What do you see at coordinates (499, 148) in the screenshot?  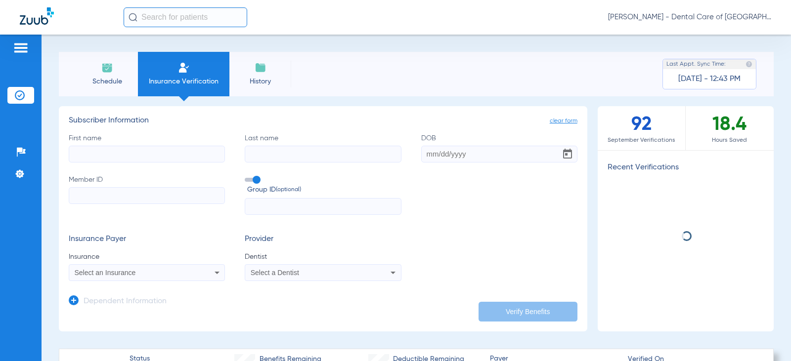 I see `label: DOB` at bounding box center [499, 148].